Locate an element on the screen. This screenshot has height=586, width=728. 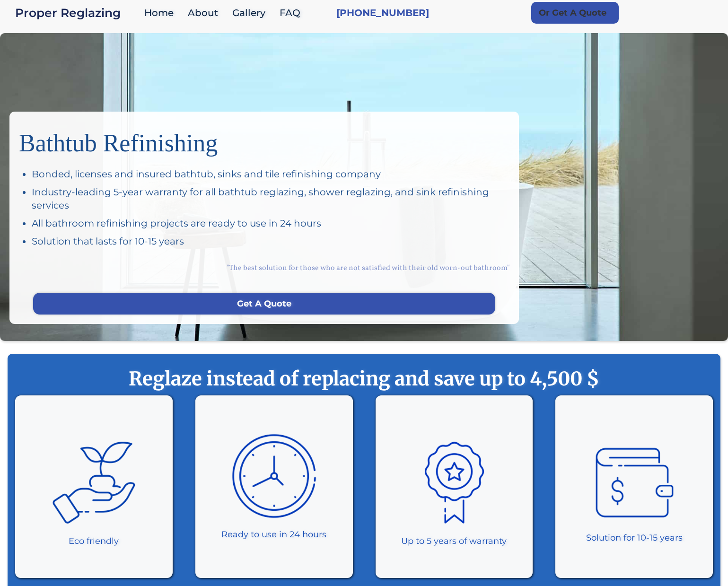
div: Eco friendly is located at coordinates (94, 541).